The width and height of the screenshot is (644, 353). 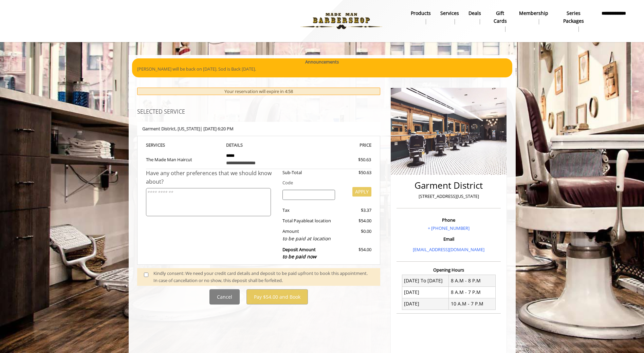 I want to click on div: $3.37, so click(x=355, y=210).